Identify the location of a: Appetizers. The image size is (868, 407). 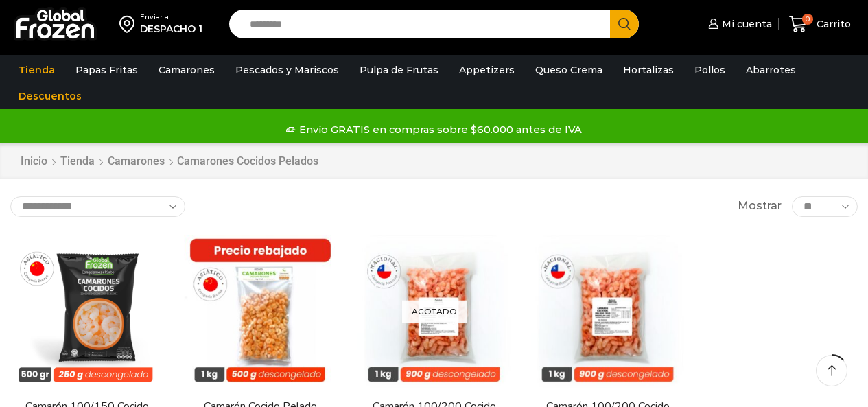
(486, 70).